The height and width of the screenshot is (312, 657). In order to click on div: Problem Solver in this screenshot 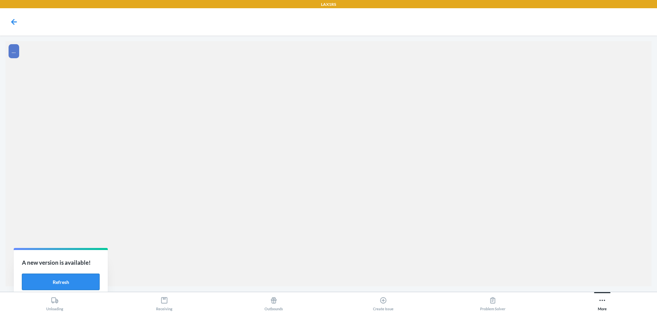, I will do `click(493, 302)`.